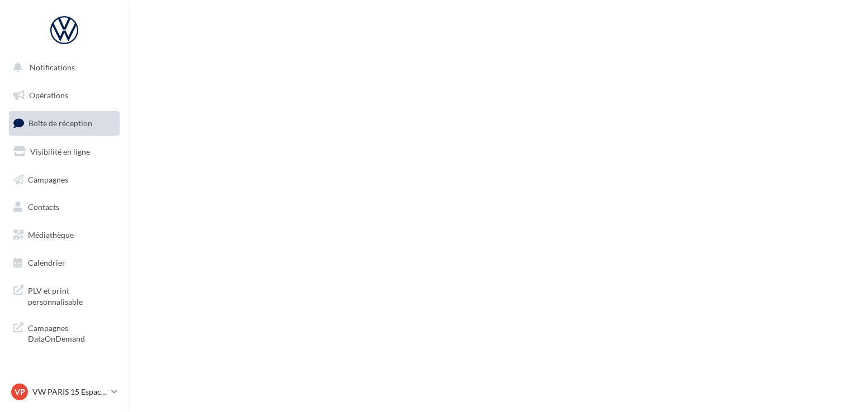  I want to click on span: Médiathèque, so click(51, 235).